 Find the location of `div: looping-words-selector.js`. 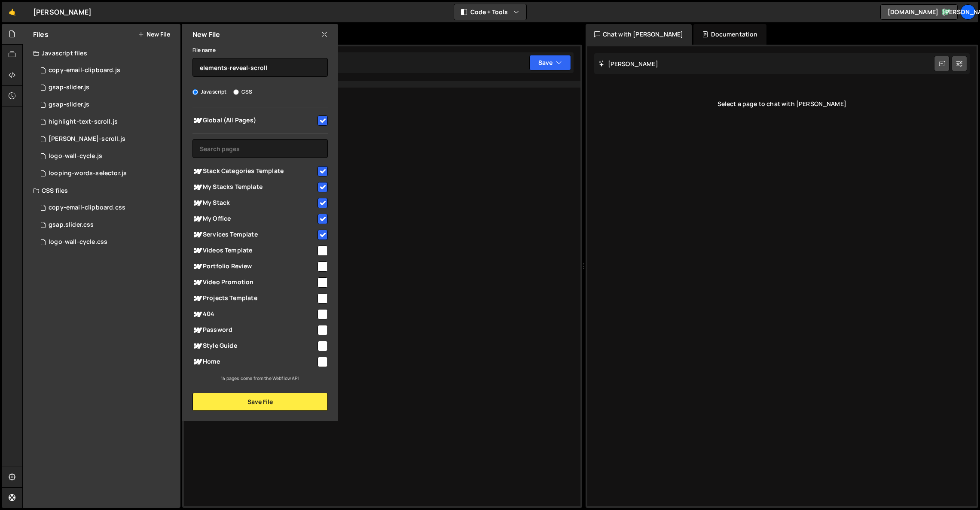

div: looping-words-selector.js is located at coordinates (88, 173).